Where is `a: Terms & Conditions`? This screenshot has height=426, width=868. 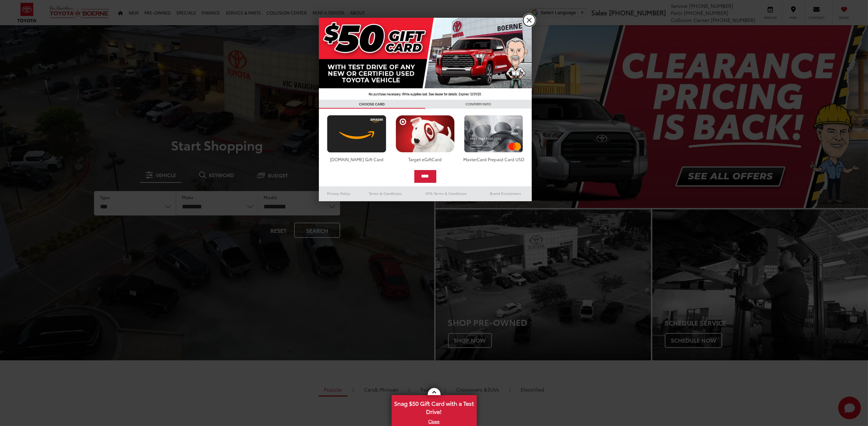
a: Terms & Conditions is located at coordinates (385, 193).